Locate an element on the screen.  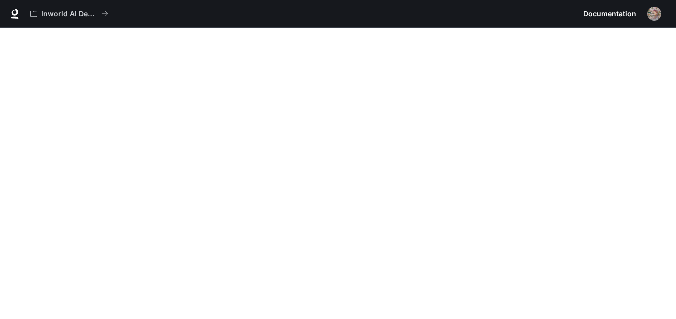
span: Documentation is located at coordinates (610, 14).